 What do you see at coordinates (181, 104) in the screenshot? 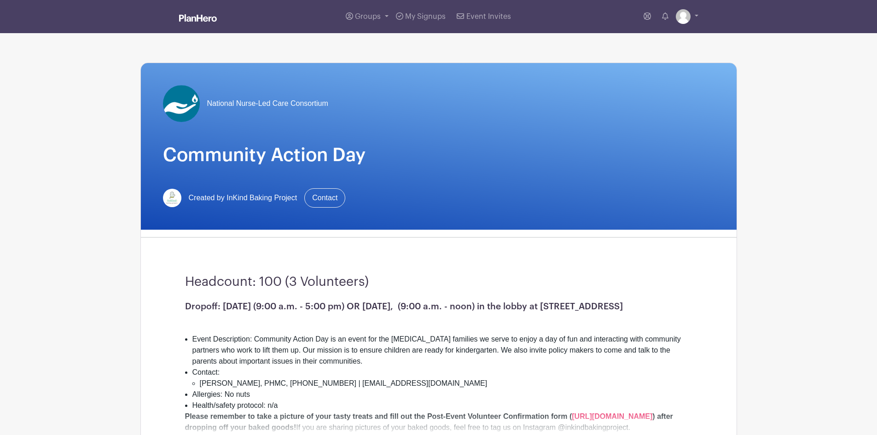
I see `img: nnlcc-crop.png` at bounding box center [181, 104].